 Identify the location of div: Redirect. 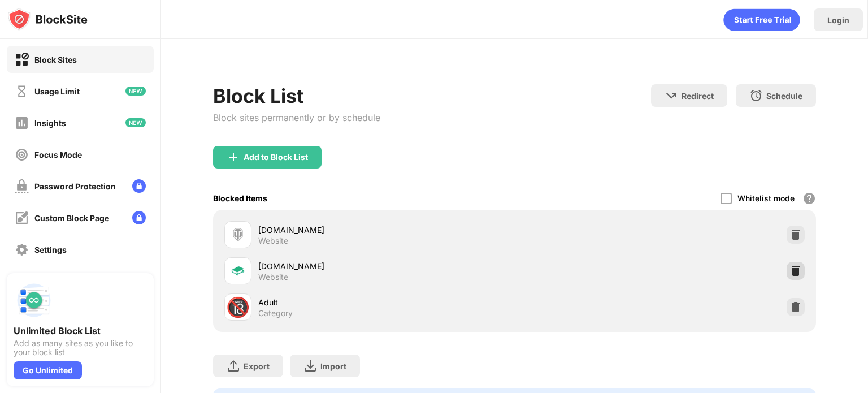
(697, 95).